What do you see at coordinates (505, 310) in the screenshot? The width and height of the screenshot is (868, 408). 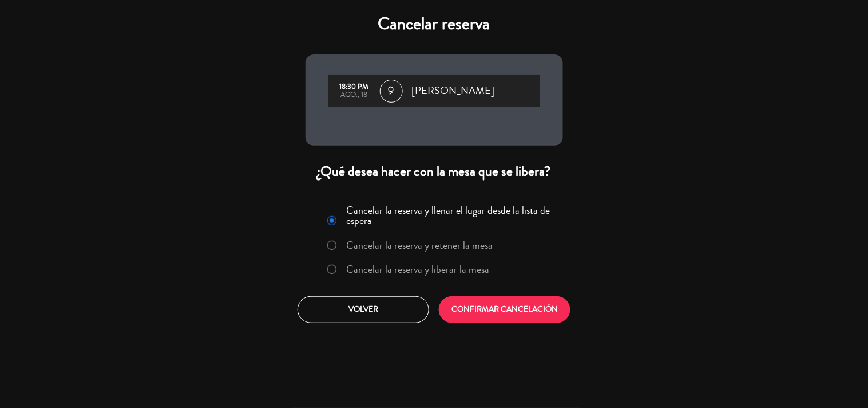 I see `button: CONFIRMAR CANCELACIÓN` at bounding box center [505, 310].